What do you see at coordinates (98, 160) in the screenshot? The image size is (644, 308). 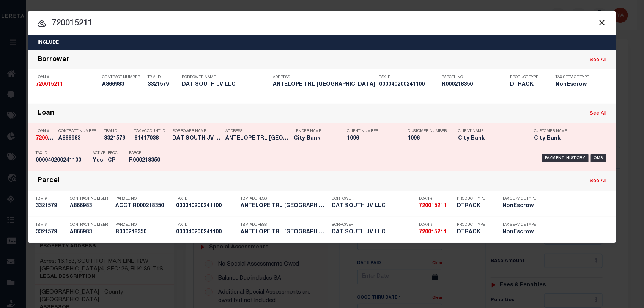 I see `h5: Yes` at bounding box center [98, 160].